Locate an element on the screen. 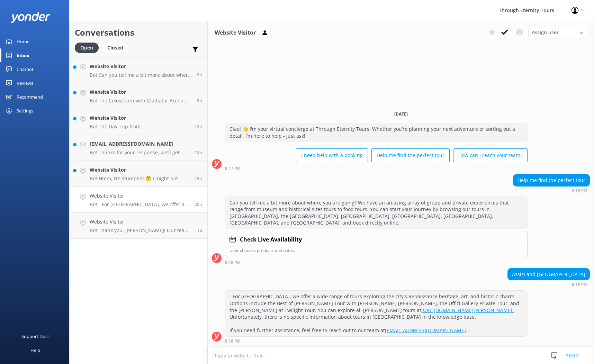  span: Oct 09 2025 04:03am (UTC +02:00) Europe/Amsterdam is located at coordinates (198, 126).